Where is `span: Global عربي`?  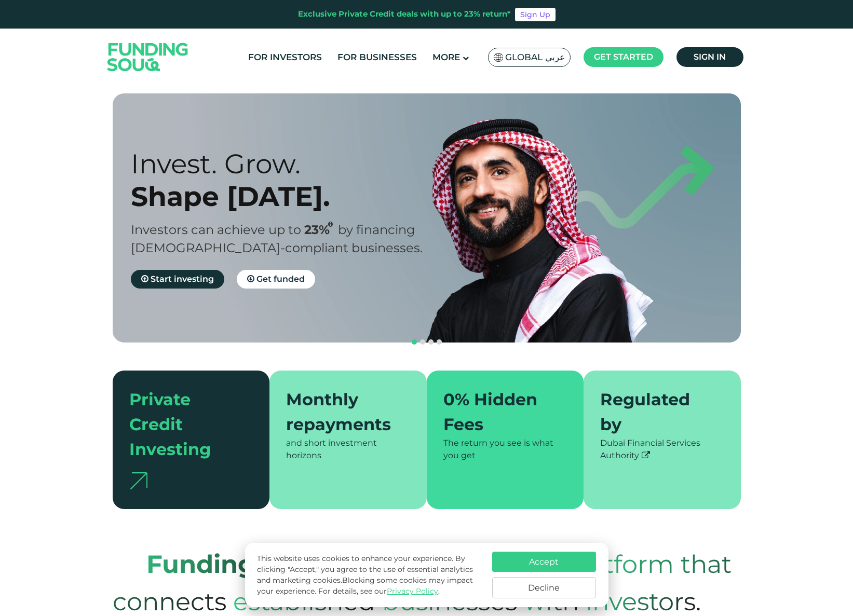 span: Global عربي is located at coordinates (534, 57).